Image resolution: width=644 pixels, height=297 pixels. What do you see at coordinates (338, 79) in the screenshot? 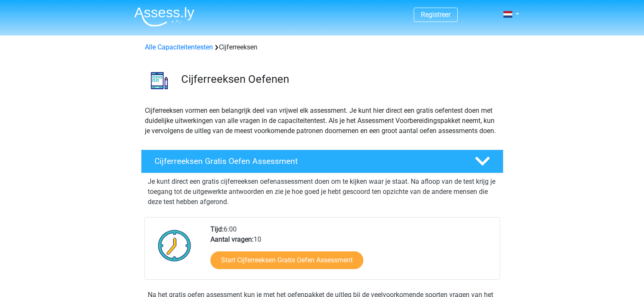
I see `h3: Cijferreeksen Oefenen` at bounding box center [338, 79].